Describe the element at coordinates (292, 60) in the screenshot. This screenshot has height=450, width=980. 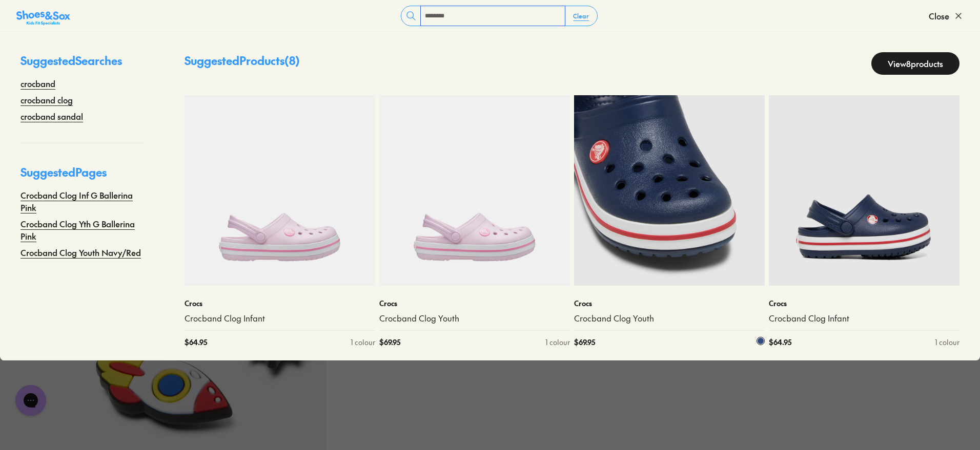
I see `span: ( 8 )` at that location.